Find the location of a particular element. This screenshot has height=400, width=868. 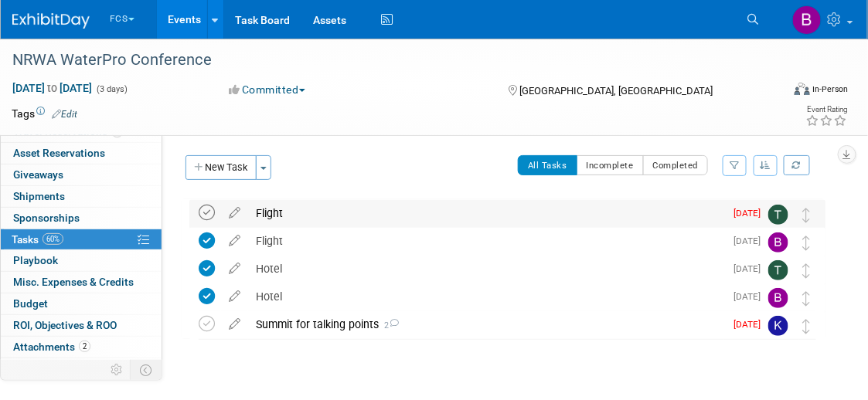

a: Attachments2 is located at coordinates (81, 347).